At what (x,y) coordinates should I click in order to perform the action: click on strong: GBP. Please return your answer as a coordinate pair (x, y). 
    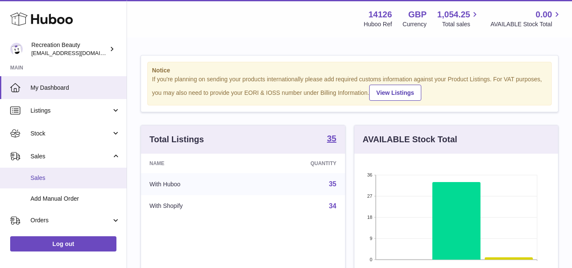
    Looking at the image, I should click on (417, 14).